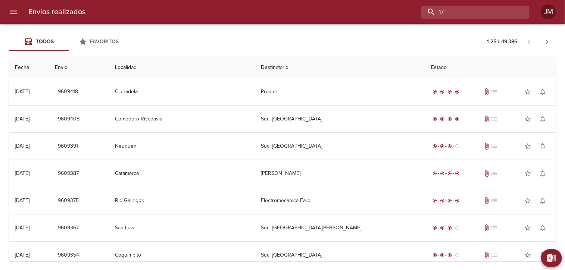  What do you see at coordinates (68, 92) in the screenshot?
I see `button: 9609418` at bounding box center [68, 92].